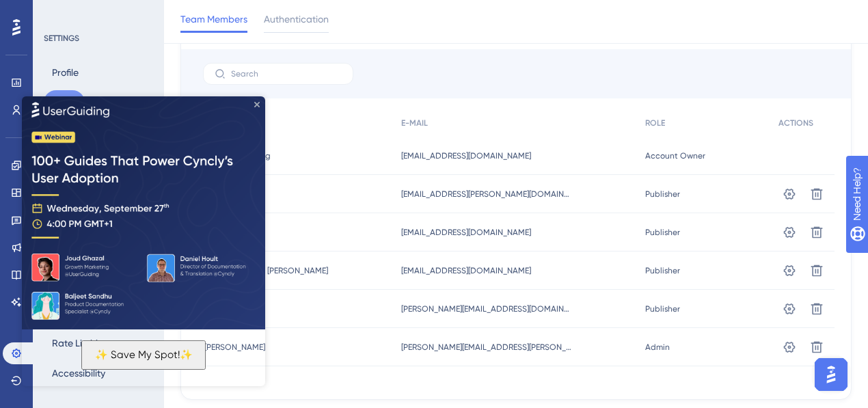 This screenshot has width=868, height=408. I want to click on span: Authentication, so click(296, 19).